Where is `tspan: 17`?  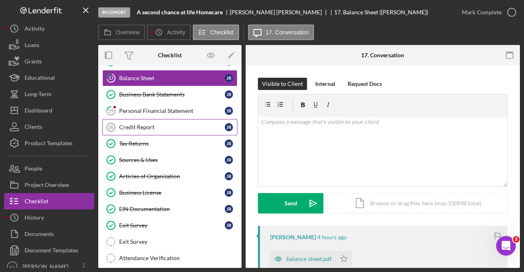 tspan: 17 is located at coordinates (111, 78).